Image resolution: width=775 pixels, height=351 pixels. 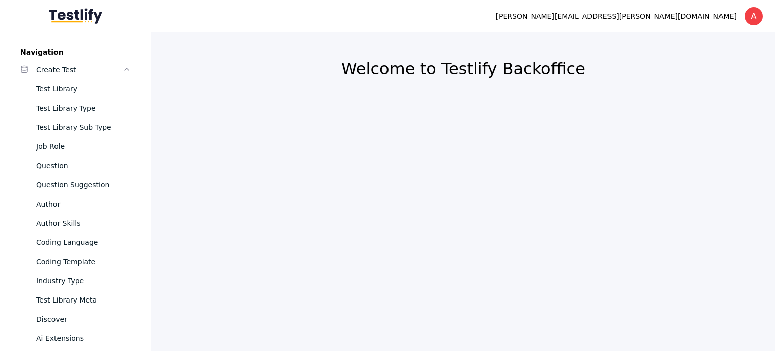 What do you see at coordinates (83, 108) in the screenshot?
I see `div: Test Library Type` at bounding box center [83, 108].